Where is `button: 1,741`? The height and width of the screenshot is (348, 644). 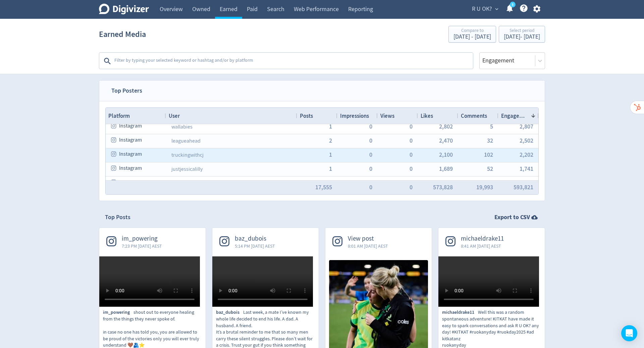
button: 1,741 is located at coordinates (527, 169).